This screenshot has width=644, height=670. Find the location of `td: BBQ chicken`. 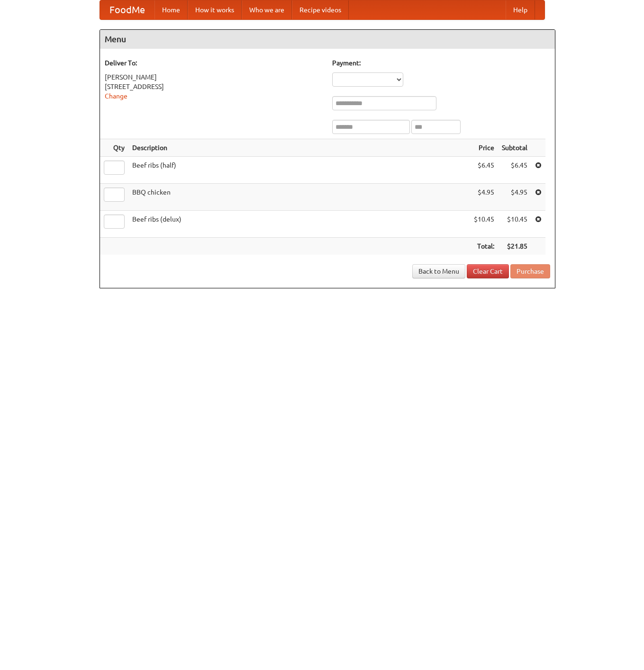

td: BBQ chicken is located at coordinates (299, 197).